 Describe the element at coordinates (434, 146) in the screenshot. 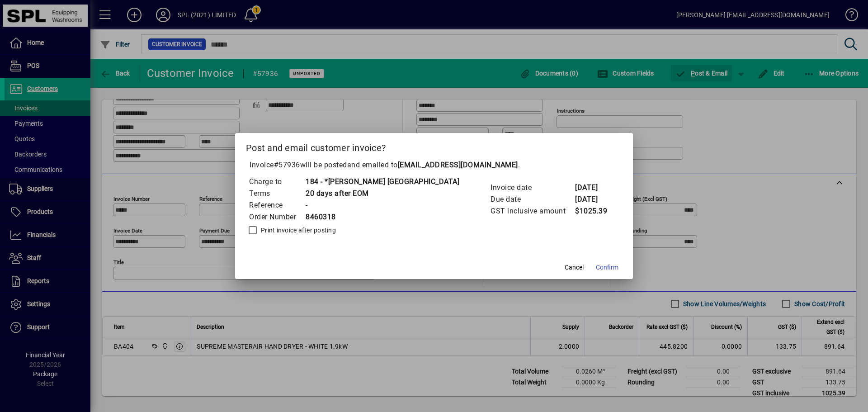

I see `h2: Post and email customer invoice?` at that location.